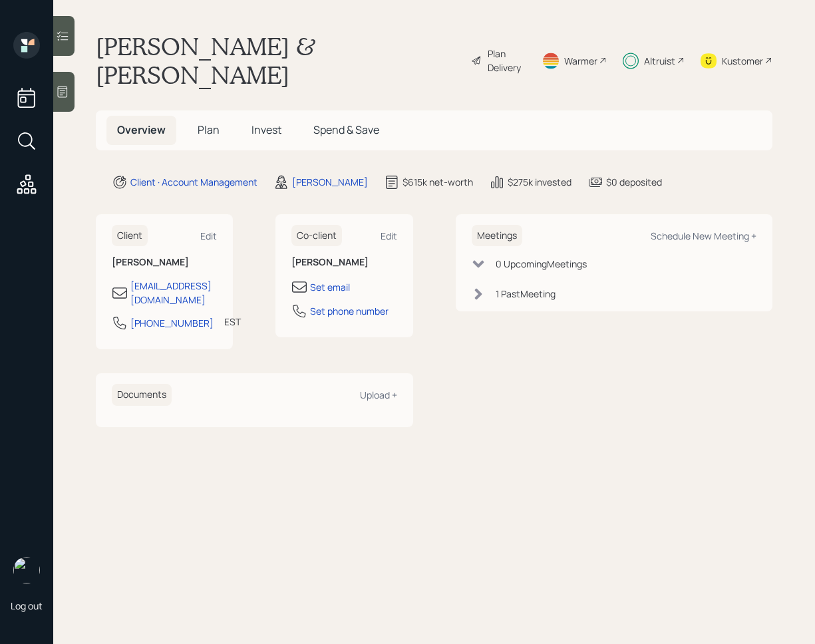  I want to click on div: $615k net-worth, so click(438, 181).